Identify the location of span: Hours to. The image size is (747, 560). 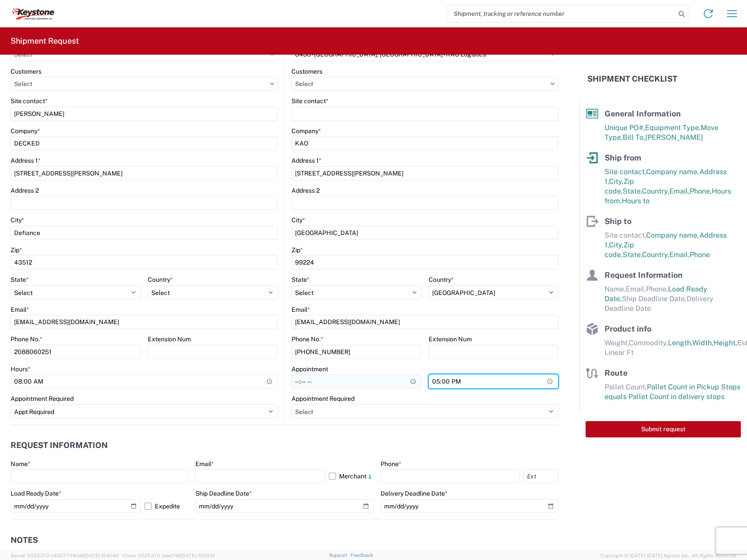
(635, 201).